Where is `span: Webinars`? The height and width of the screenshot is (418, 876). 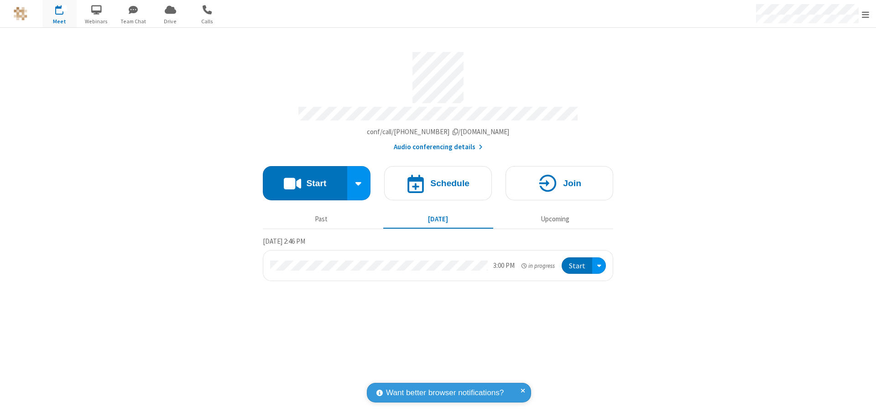
span: Webinars is located at coordinates (96, 21).